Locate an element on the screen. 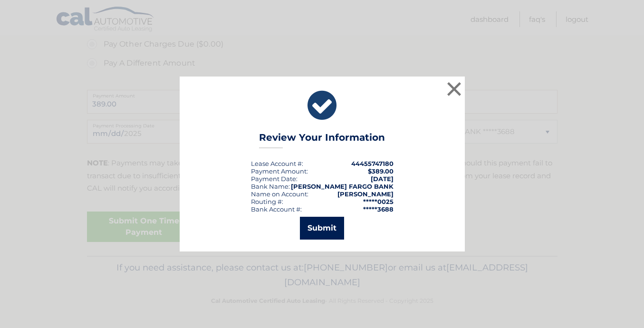 The width and height of the screenshot is (644, 328). div: Payment Amount: is located at coordinates (279, 171).